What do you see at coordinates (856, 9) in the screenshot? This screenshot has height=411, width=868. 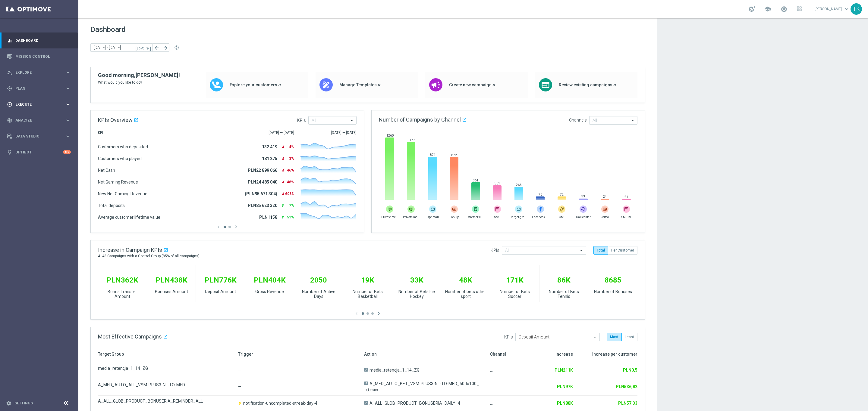 I see `div: TK` at bounding box center [856, 9].